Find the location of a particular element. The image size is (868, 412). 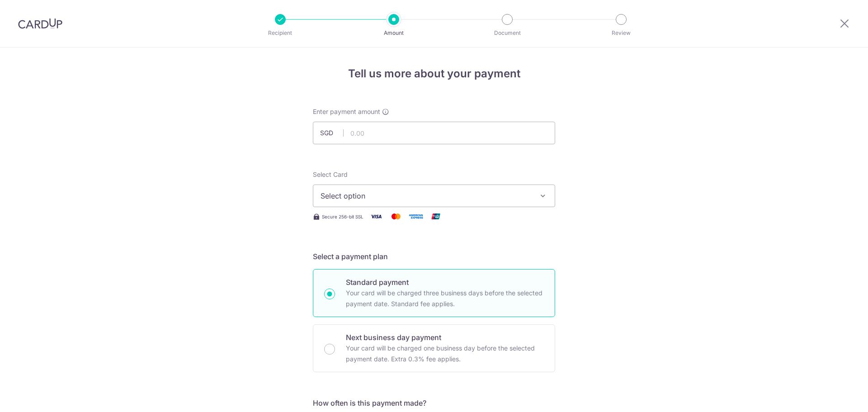

p: Document is located at coordinates (508, 33).